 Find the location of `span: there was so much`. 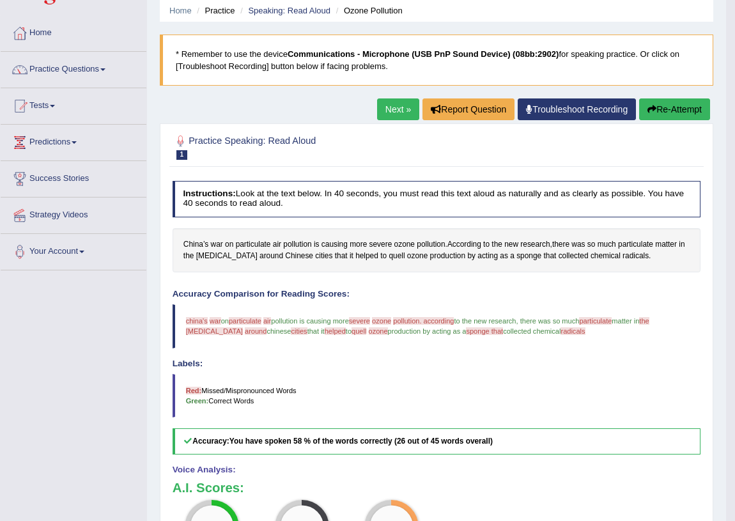

span: there was so much is located at coordinates (550, 321).